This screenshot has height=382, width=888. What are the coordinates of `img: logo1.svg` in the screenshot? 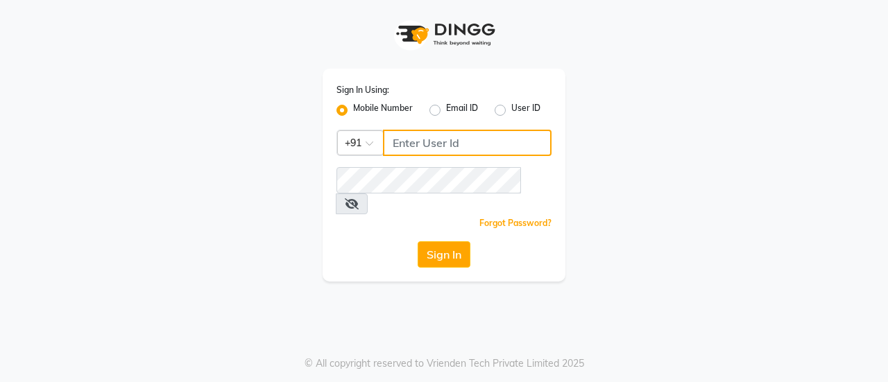 It's located at (444, 34).